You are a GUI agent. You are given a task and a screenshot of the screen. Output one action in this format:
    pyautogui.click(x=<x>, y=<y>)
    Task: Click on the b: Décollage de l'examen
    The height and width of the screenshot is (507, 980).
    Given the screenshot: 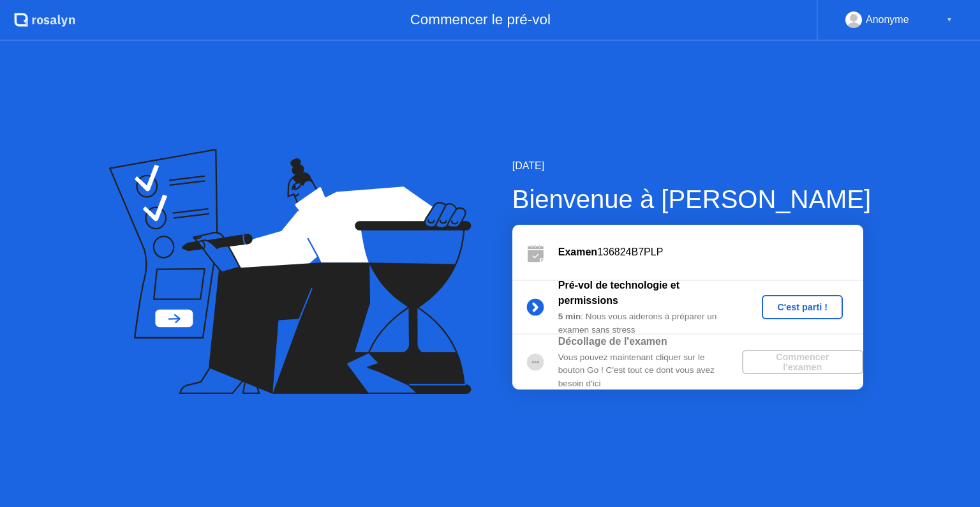 What is the action you would take?
    pyautogui.click(x=612, y=341)
    